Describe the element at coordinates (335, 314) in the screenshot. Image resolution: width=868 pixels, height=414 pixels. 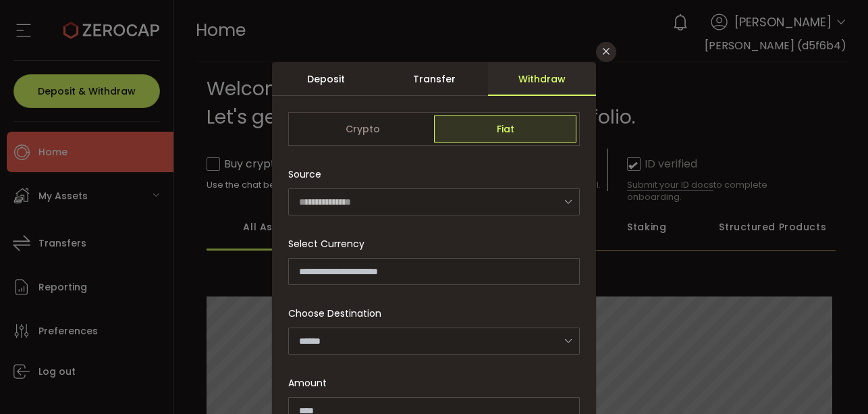
I see `span: Choose Destination` at that location.